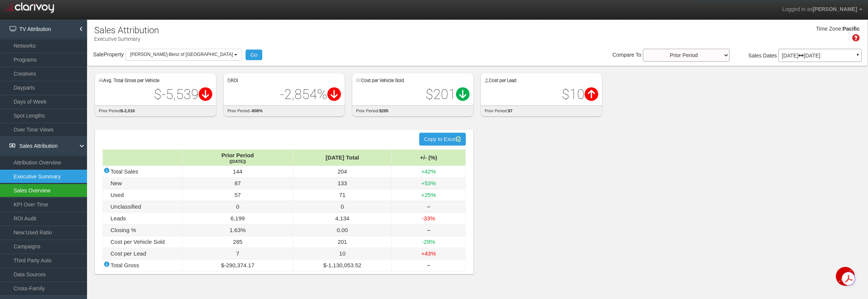  What do you see at coordinates (429, 183) in the screenshot?
I see `td: +53%` at bounding box center [429, 183].